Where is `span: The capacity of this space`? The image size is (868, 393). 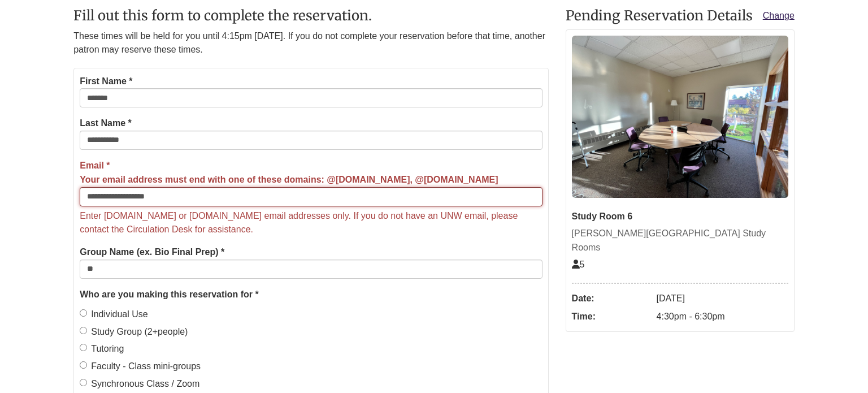 span: The capacity of this space is located at coordinates (578, 264).